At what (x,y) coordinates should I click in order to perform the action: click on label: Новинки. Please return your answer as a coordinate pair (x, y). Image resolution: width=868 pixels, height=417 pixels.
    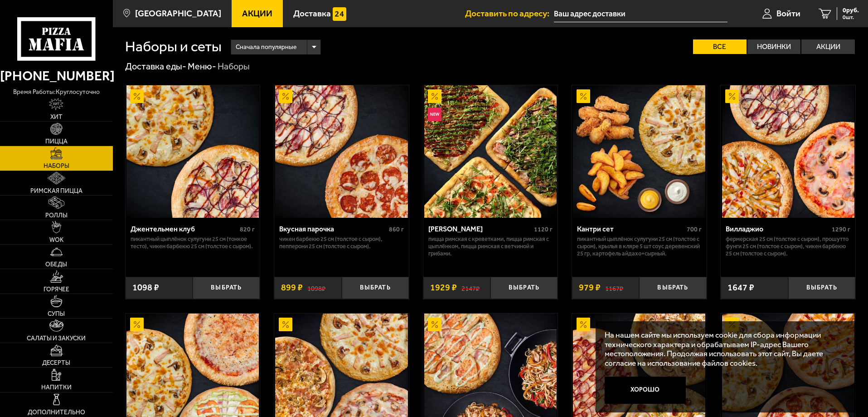
    Looking at the image, I should click on (774, 47).